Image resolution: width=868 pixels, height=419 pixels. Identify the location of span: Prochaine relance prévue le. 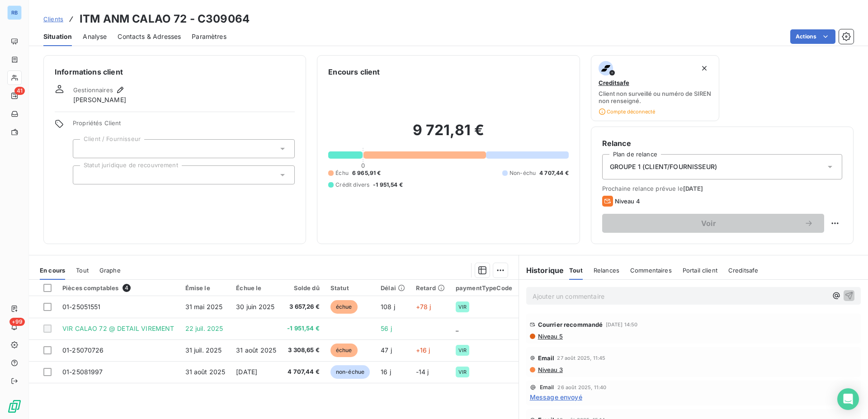
(722, 188).